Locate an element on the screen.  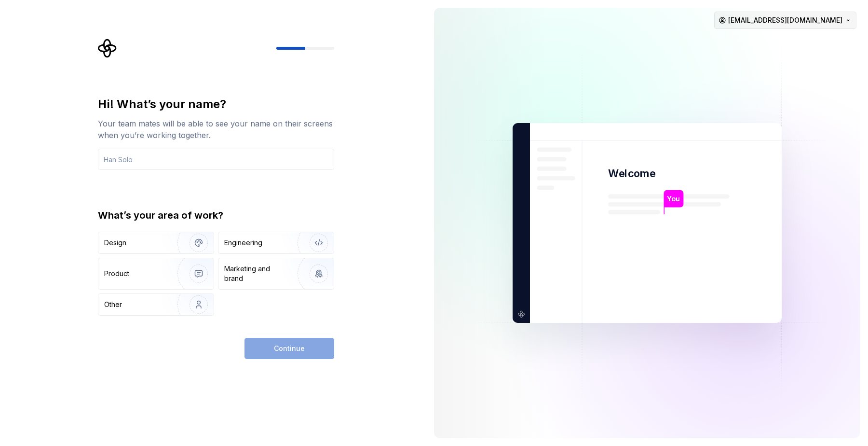
div: Hi! What’s your name? is located at coordinates (216, 104).